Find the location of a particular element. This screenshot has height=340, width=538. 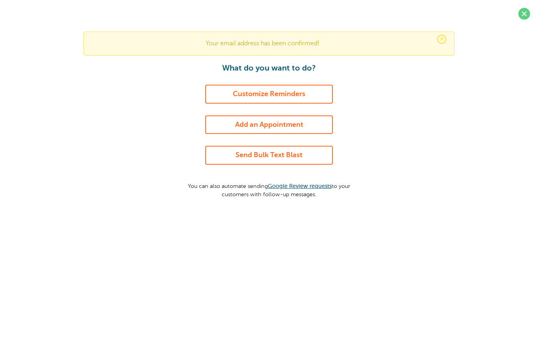

a: Send Bulk Text Blast is located at coordinates (269, 155).